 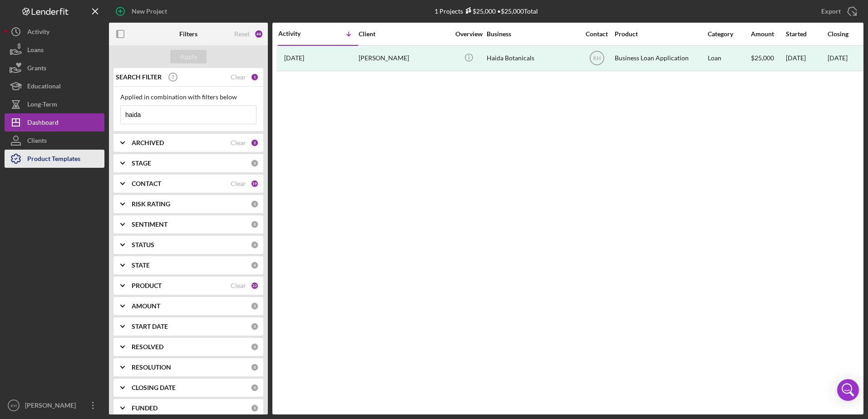 I want to click on div: Apply, so click(x=188, y=57).